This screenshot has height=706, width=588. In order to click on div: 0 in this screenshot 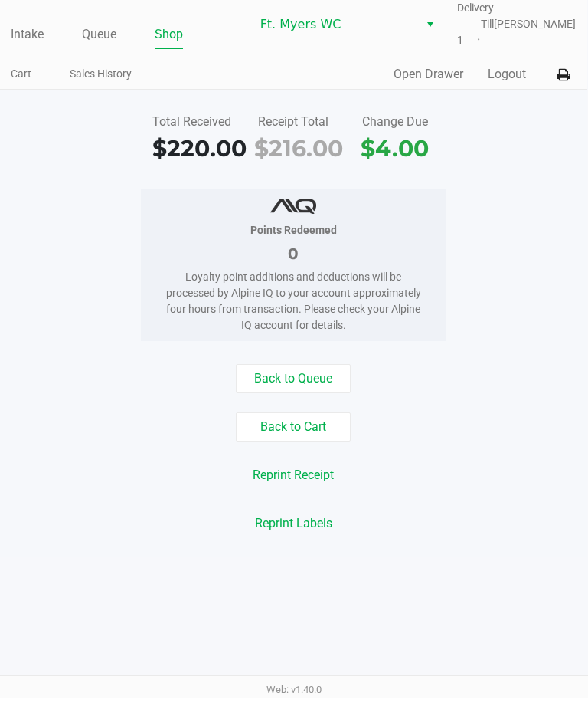, I will do `click(293, 261)`.